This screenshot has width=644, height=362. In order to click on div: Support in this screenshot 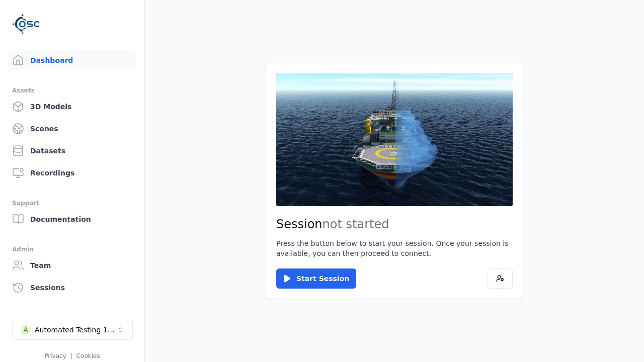, I will do `click(72, 204)`.